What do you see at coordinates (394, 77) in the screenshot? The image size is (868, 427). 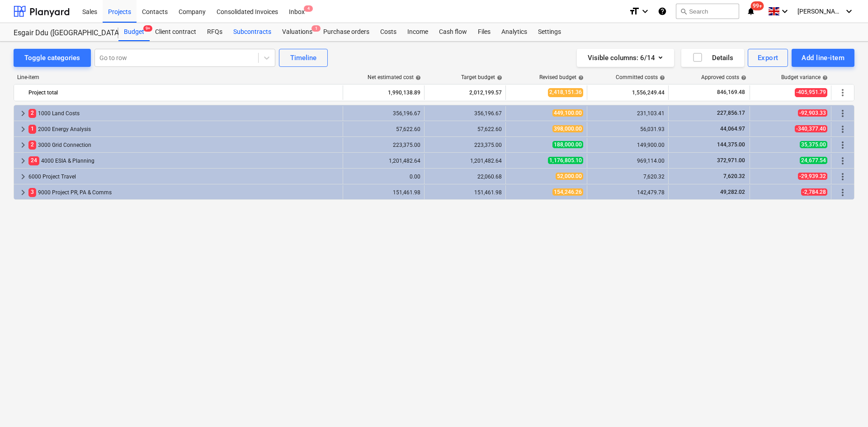 I see `div: Net estimated cost` at bounding box center [394, 77].